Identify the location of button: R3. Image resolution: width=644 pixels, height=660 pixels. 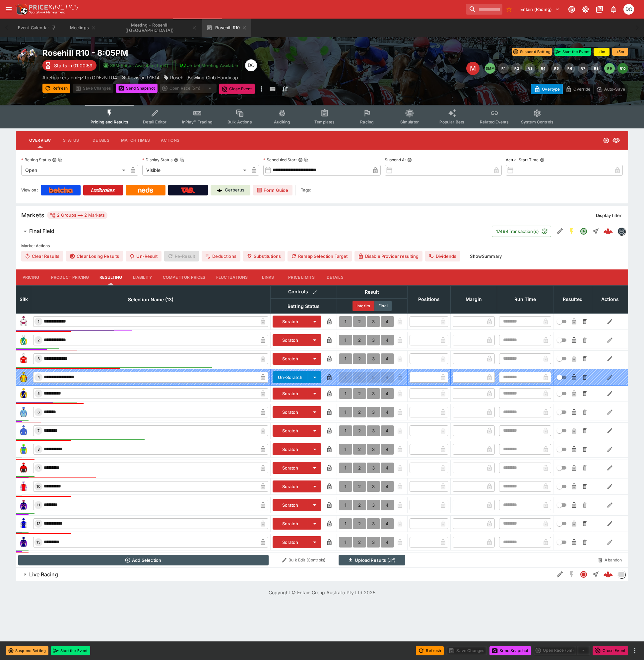
(530, 68).